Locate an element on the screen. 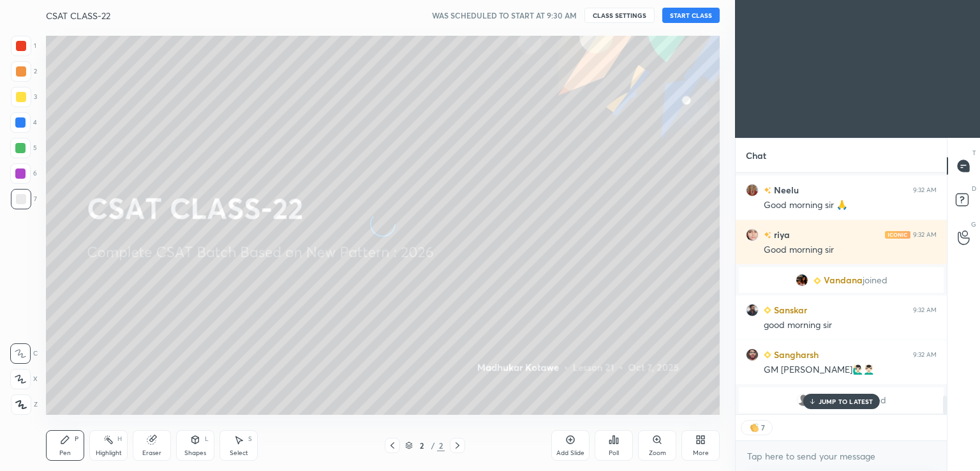 Image resolution: width=980 pixels, height=471 pixels. p: JUMP TO LATEST is located at coordinates (846, 401).